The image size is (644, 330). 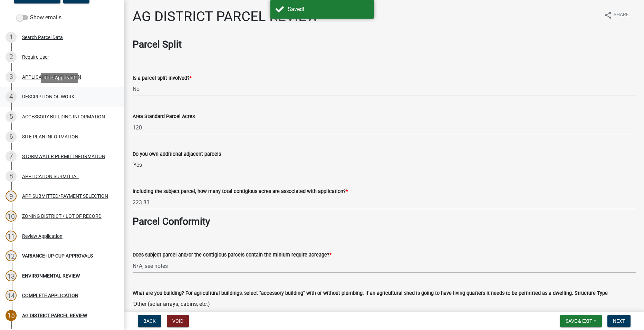 I want to click on div: 4, so click(x=11, y=96).